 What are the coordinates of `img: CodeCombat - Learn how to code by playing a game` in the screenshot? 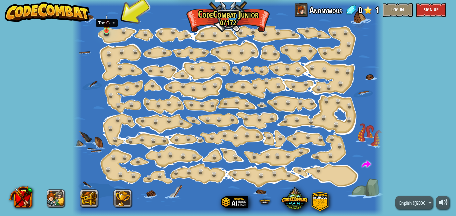 It's located at (47, 12).